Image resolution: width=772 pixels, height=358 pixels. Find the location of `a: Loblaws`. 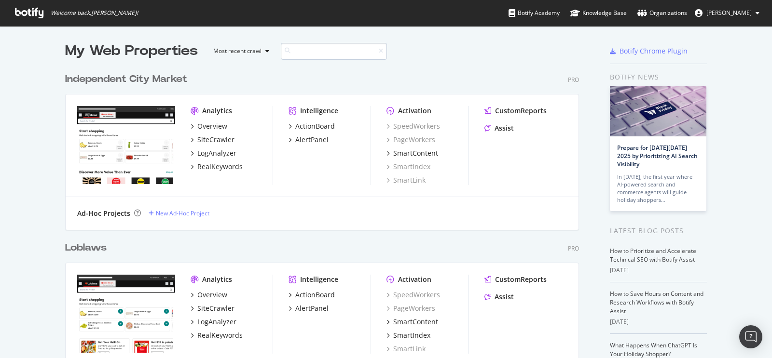

a: Loblaws is located at coordinates (88, 248).